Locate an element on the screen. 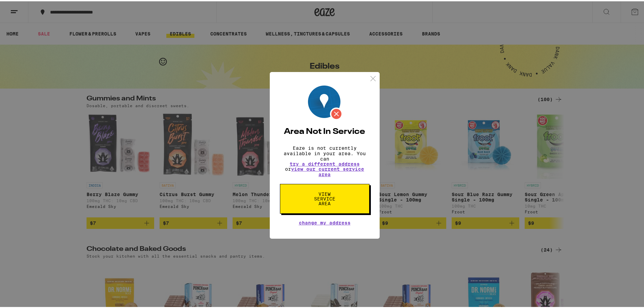 The image size is (644, 308). a: view our current service area is located at coordinates (328, 171).